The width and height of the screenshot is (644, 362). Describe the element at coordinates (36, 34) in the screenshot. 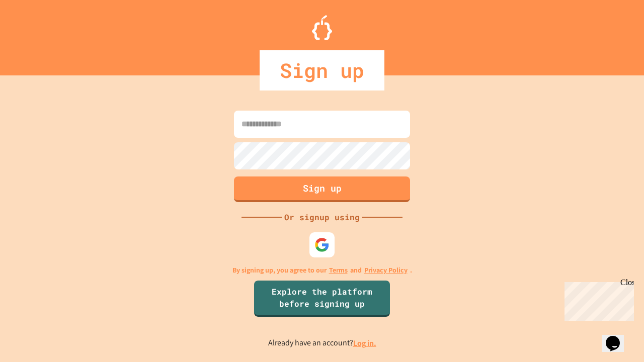

I see `div: Chat with us now!Close` at that location.